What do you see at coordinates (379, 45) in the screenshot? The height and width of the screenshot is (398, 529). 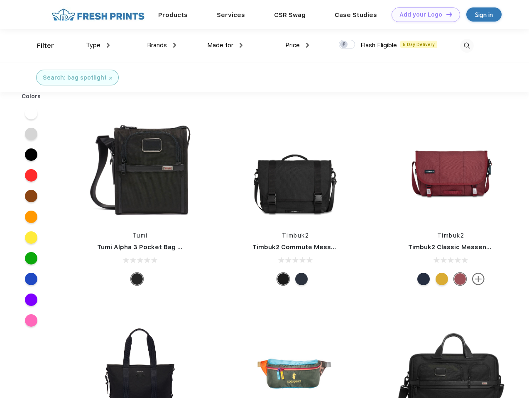 I see `span: Flash Eligible` at bounding box center [379, 45].